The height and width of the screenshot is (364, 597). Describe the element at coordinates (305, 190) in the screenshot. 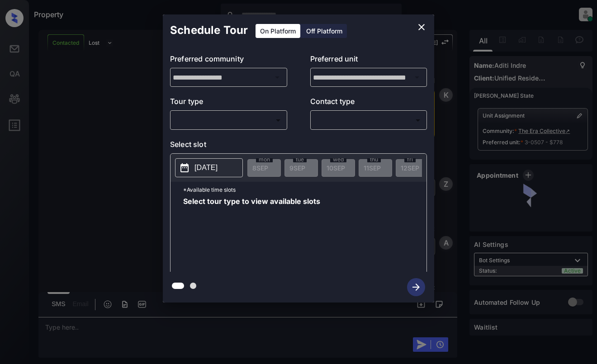

I see `p: *Available time slots` at that location.